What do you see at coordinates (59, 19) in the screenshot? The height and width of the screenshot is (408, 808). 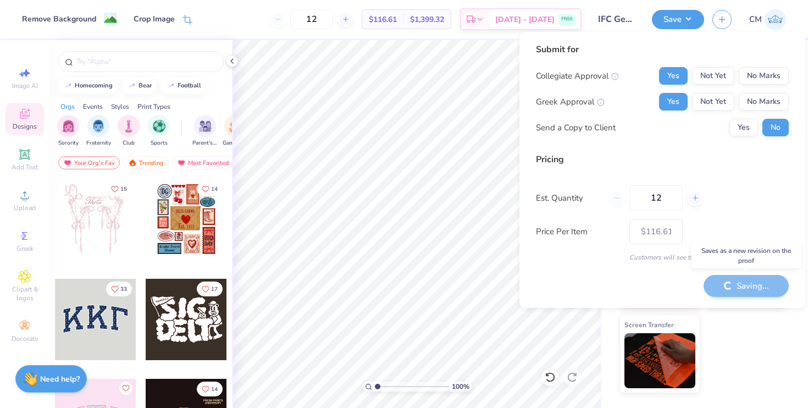 I see `div: Remove Background` at bounding box center [59, 19].